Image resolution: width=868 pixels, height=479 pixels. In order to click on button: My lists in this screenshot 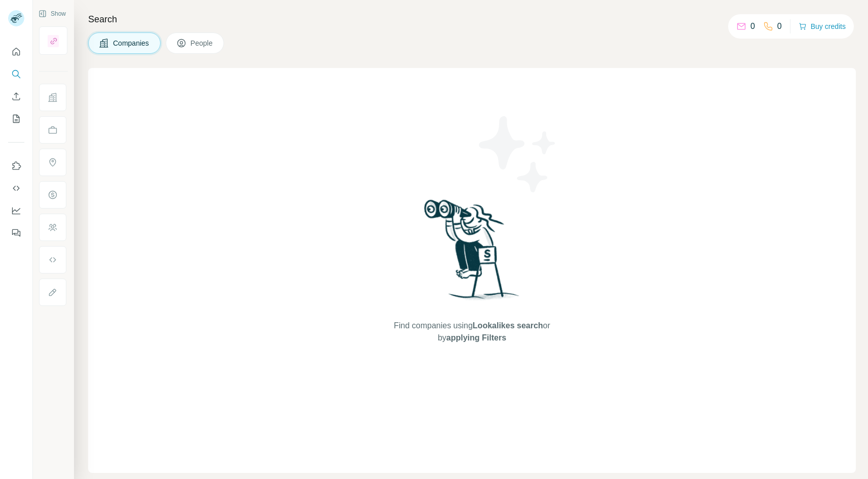, I will do `click(16, 118)`.